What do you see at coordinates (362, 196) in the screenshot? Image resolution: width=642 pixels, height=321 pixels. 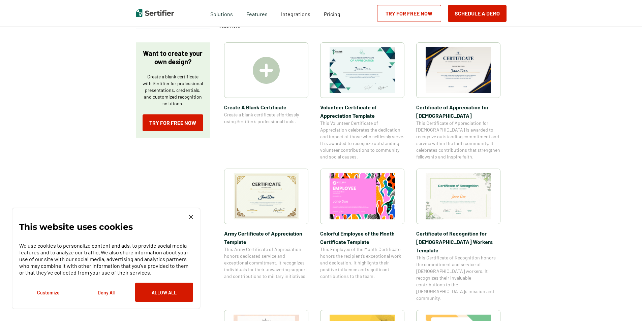 I see `img: Colorful Employee of the Month Certificate Template` at bounding box center [362, 196].